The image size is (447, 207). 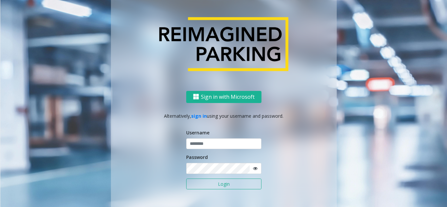 What do you see at coordinates (224, 116) in the screenshot?
I see `p: Alternatively, using your username and password.` at bounding box center [224, 116].